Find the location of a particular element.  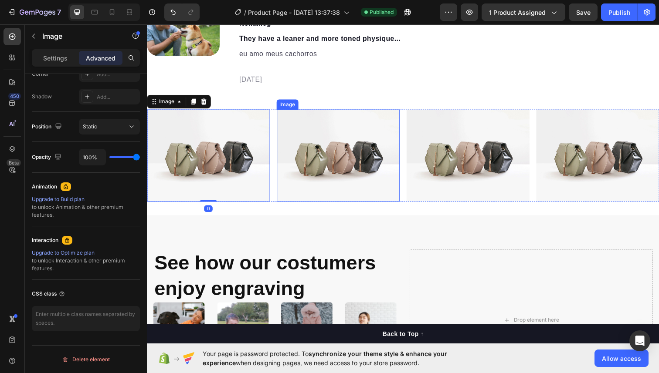

button: Publish is located at coordinates (619, 12).